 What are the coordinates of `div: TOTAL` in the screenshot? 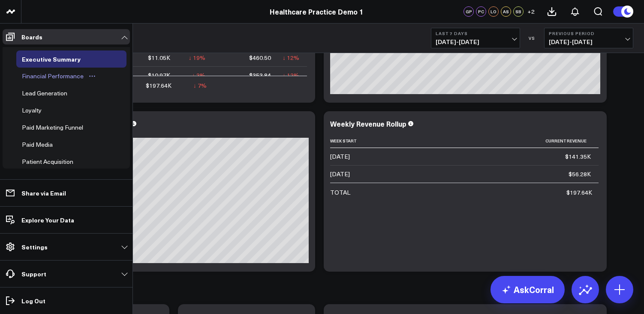 It's located at (340, 193).